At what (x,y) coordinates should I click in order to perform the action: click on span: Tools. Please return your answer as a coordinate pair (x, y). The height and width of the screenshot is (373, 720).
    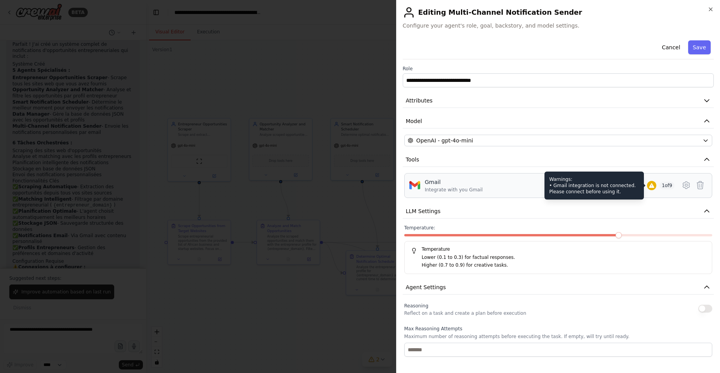
    Looking at the image, I should click on (412, 160).